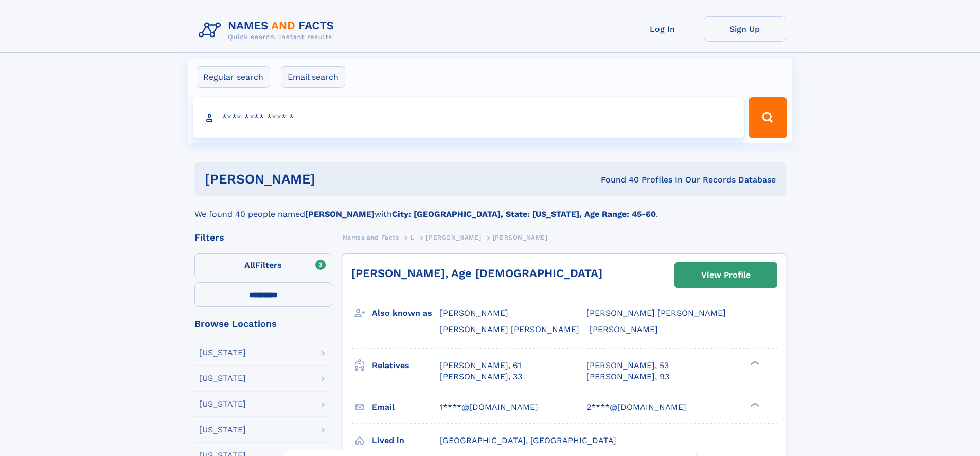 This screenshot has height=456, width=980. What do you see at coordinates (406, 313) in the screenshot?
I see `h3: Also known as` at bounding box center [406, 313].